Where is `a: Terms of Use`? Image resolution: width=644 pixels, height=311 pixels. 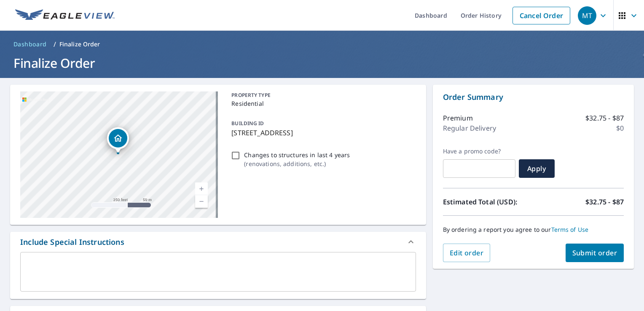 a: Terms of Use is located at coordinates (570, 229).